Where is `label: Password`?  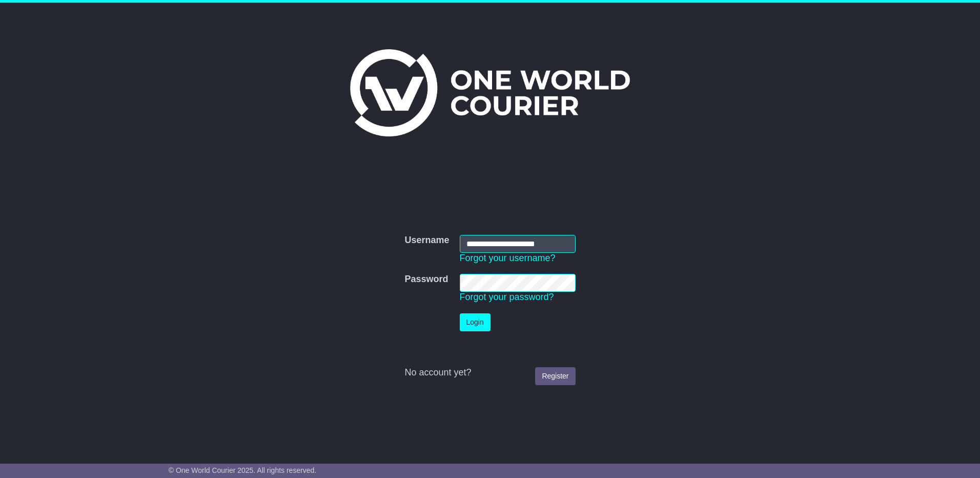 label: Password is located at coordinates (426, 279).